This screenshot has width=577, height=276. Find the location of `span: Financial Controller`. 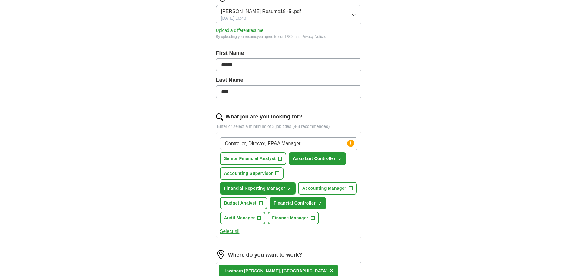

span: Financial Controller is located at coordinates (295, 203).